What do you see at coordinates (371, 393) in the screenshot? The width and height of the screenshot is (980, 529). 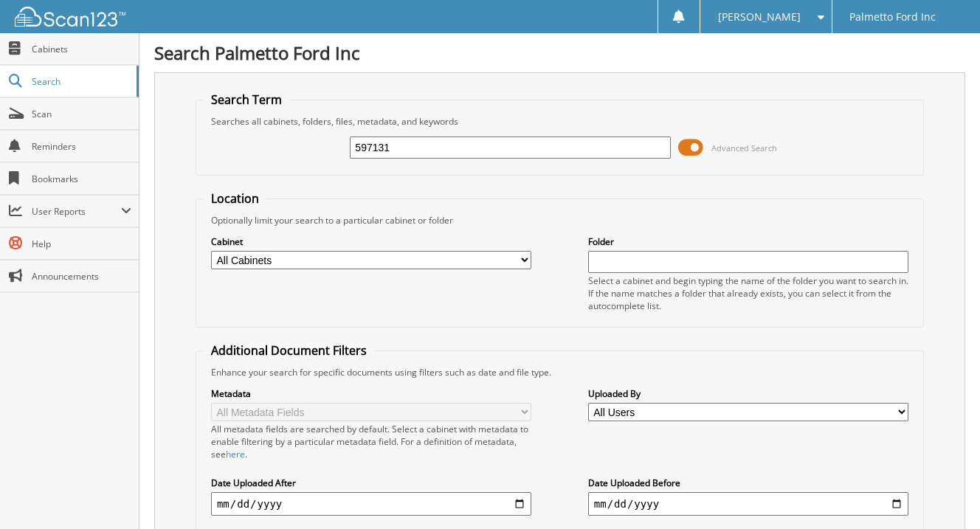 I see `label: Metadata` at bounding box center [371, 393].